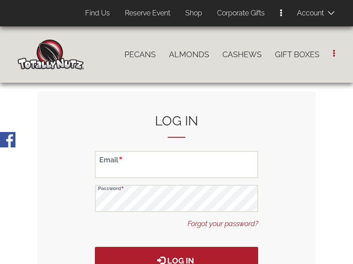  What do you see at coordinates (223, 224) in the screenshot?
I see `a: Forgot your password?` at bounding box center [223, 224].